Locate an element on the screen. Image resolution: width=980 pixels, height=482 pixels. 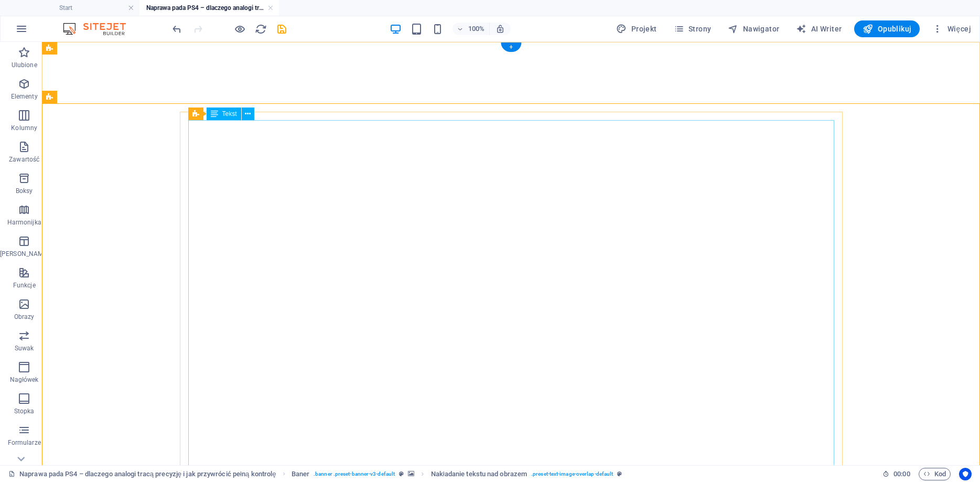
p: Kolumny is located at coordinates (24, 128).